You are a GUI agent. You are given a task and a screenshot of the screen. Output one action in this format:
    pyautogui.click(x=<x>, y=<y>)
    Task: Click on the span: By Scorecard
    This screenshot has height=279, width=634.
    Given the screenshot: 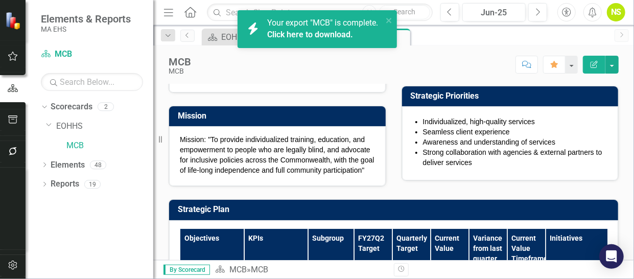 What is the action you would take?
    pyautogui.click(x=186, y=270)
    